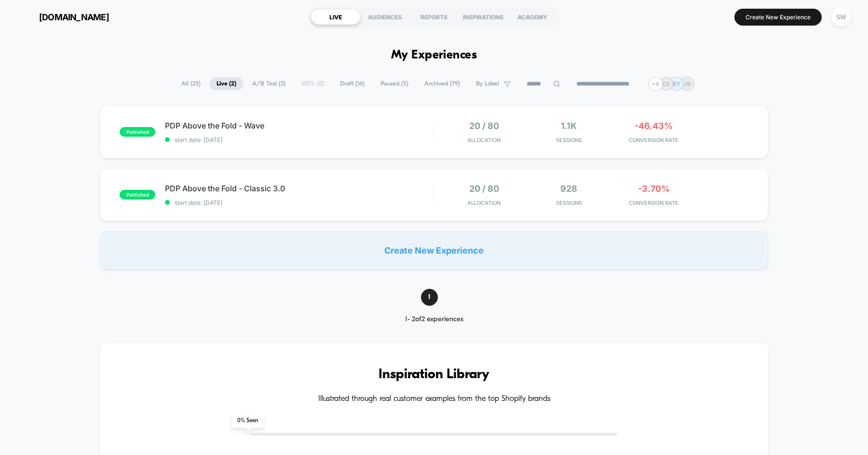 The image size is (868, 455). What do you see at coordinates (841, 17) in the screenshot?
I see `button: SW` at bounding box center [841, 17].